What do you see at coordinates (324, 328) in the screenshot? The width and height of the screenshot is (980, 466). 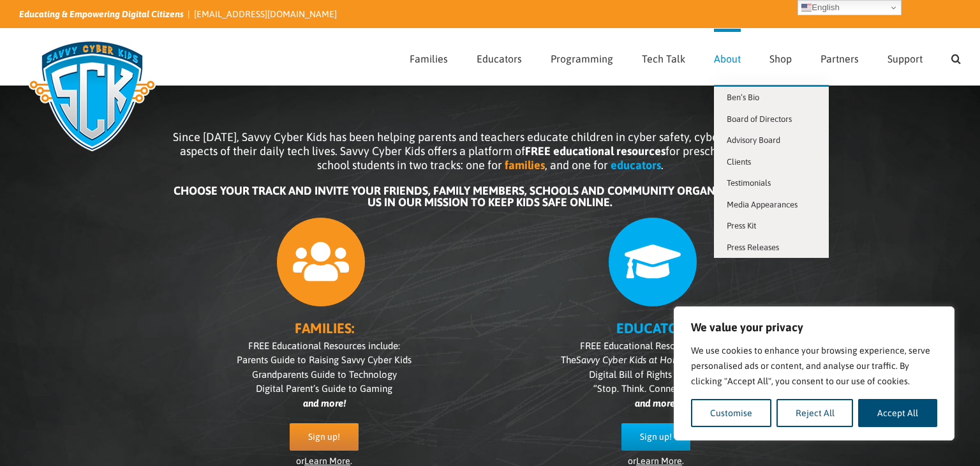 I see `b: FAMILIES:` at bounding box center [324, 328].